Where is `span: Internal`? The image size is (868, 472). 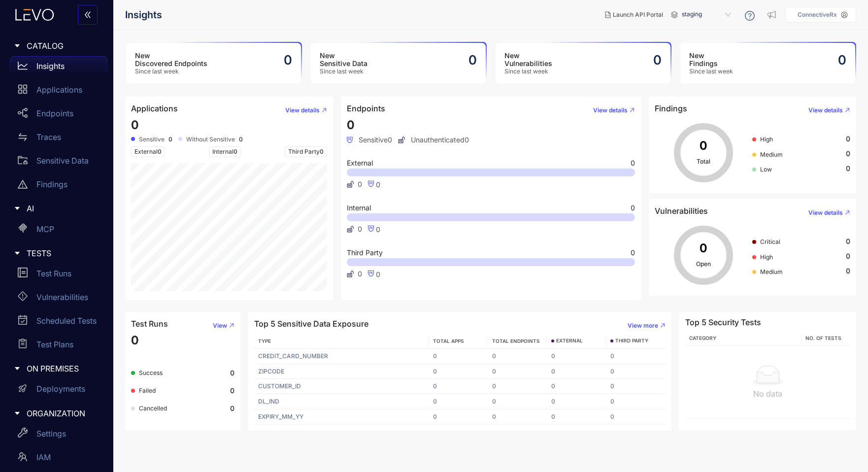
span: Internal is located at coordinates (358, 208).